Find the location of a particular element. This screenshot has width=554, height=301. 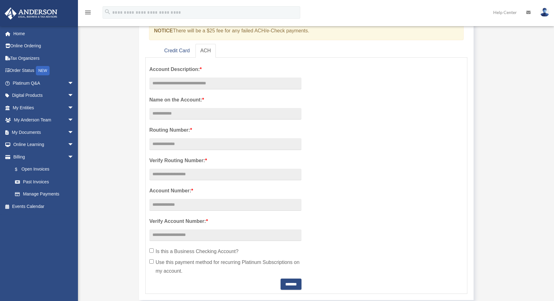

a: My Entitiesarrow_drop_down is located at coordinates (44, 108).